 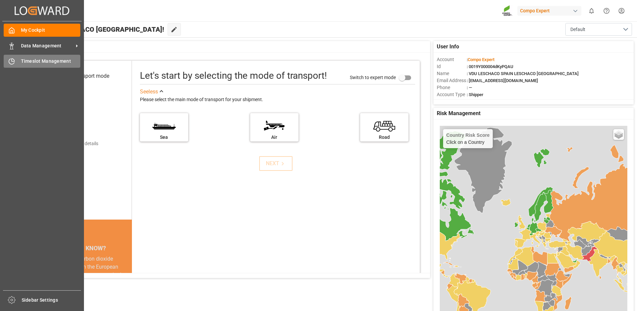 What do you see at coordinates (274, 137) in the screenshot?
I see `div: Air` at bounding box center [274, 137].